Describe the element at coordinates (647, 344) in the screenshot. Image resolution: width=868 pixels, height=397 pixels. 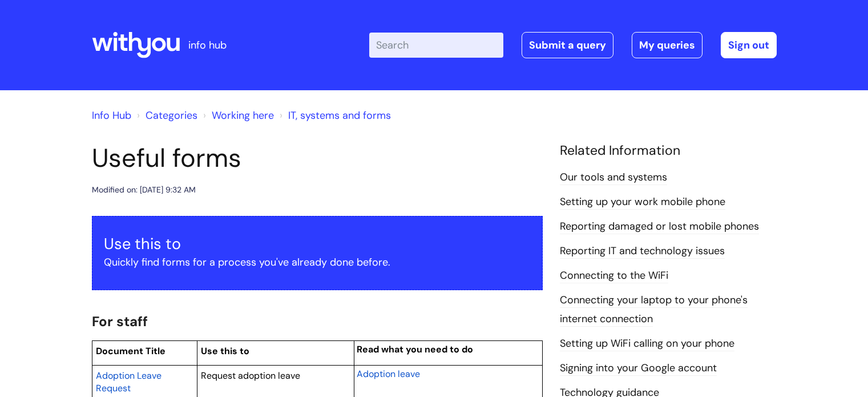
I see `a: Setting up WiFi calling on your phone` at that location.